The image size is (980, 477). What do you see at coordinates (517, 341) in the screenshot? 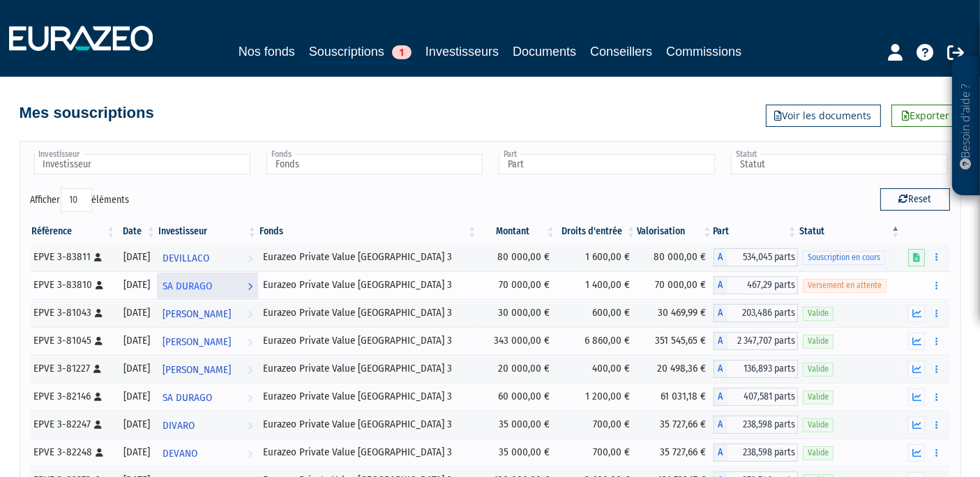
I see `td: 343 000,00 €` at bounding box center [517, 341].